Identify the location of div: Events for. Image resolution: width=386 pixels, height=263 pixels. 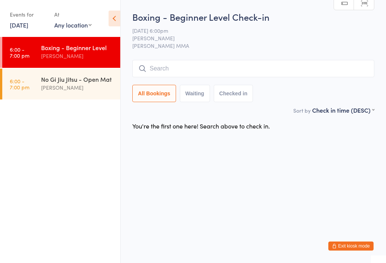
(28, 14).